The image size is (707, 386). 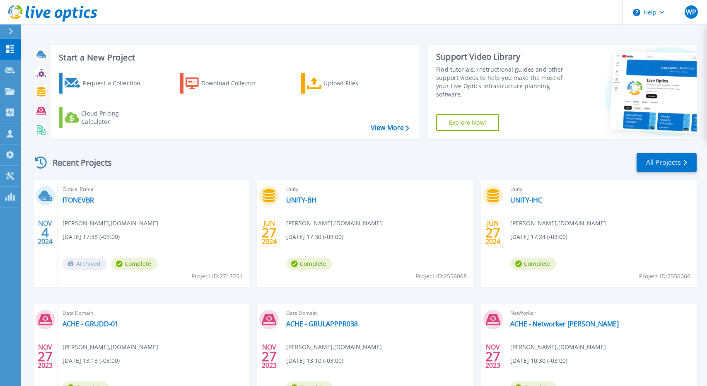 I want to click on div: Recent Projects, so click(x=77, y=162).